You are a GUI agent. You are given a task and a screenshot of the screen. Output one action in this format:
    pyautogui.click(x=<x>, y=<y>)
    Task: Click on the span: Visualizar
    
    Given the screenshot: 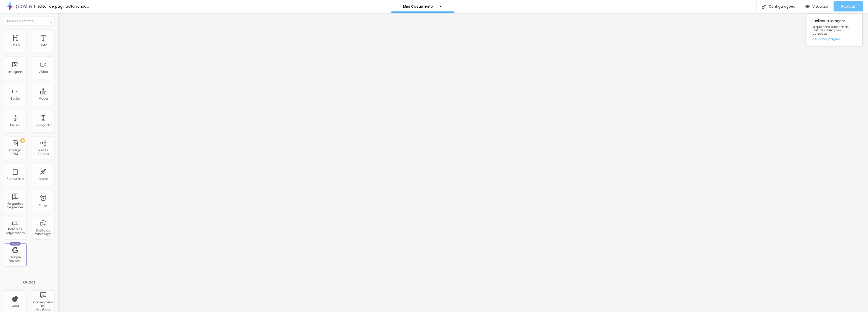 What is the action you would take?
    pyautogui.click(x=820, y=6)
    